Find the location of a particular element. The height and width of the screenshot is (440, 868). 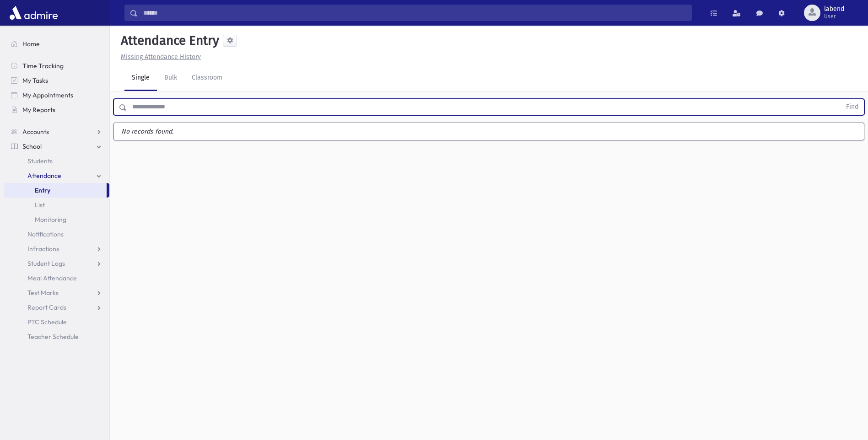

a: Missing Attendance History is located at coordinates (159, 57).